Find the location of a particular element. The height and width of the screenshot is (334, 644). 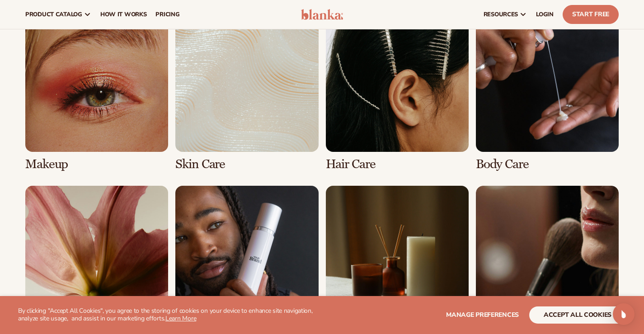

h3: Body Care is located at coordinates (548, 164).